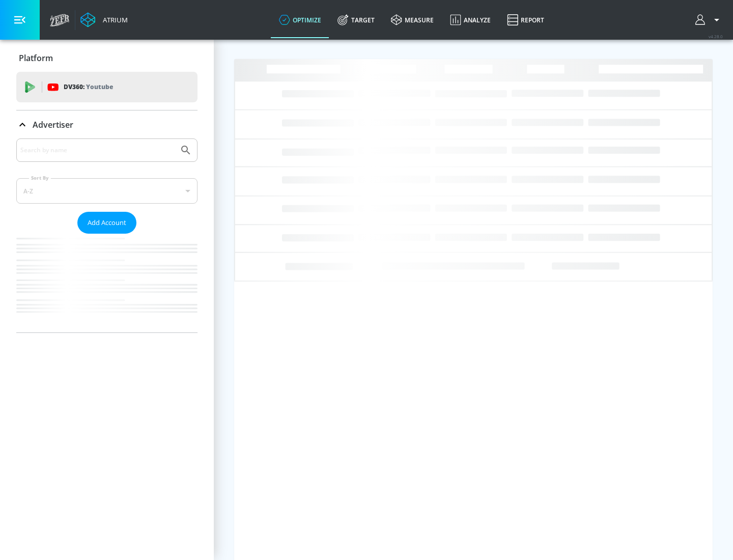 Image resolution: width=733 pixels, height=560 pixels. I want to click on input: Search by name, so click(97, 150).